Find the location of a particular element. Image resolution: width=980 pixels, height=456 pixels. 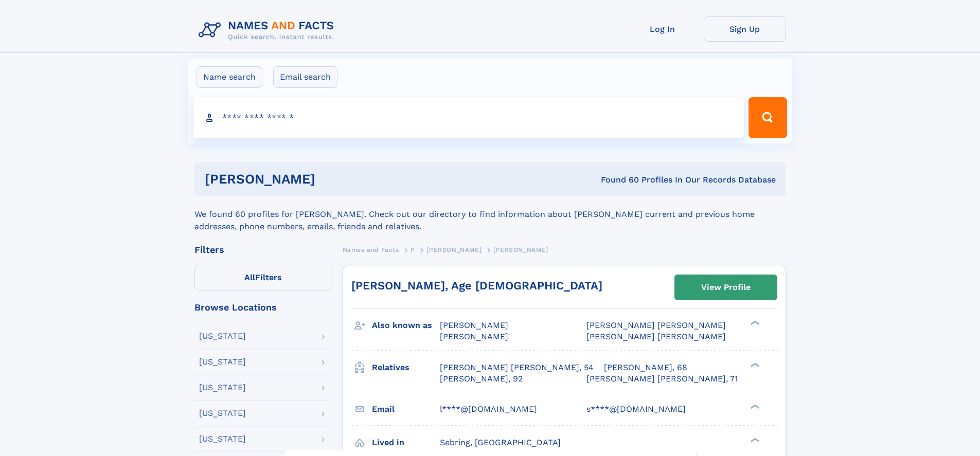

label: Name search is located at coordinates (229, 77).